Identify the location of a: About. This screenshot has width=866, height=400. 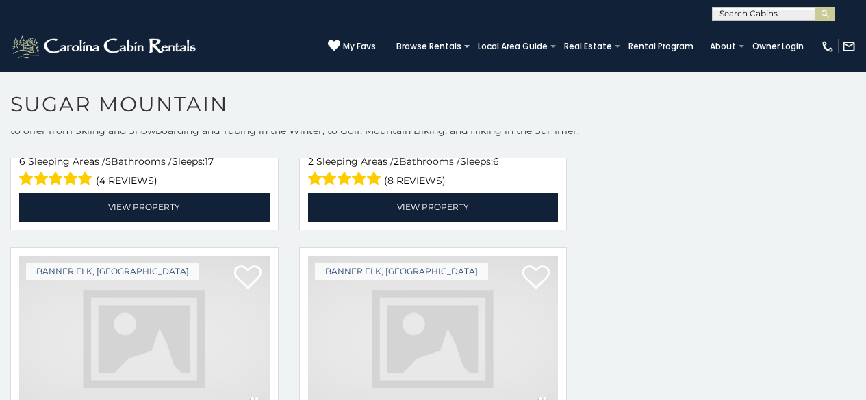
(723, 47).